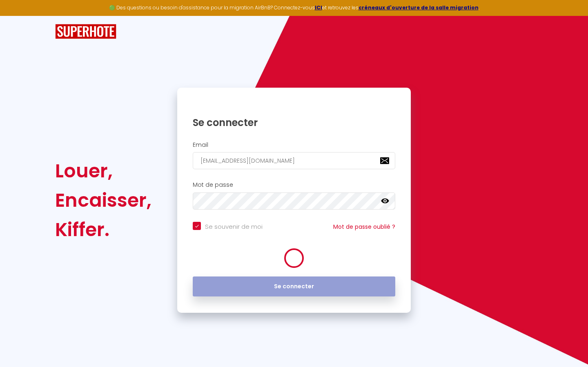  I want to click on button: Ouvrir le widget de chat LiveChat, so click(19, 16).